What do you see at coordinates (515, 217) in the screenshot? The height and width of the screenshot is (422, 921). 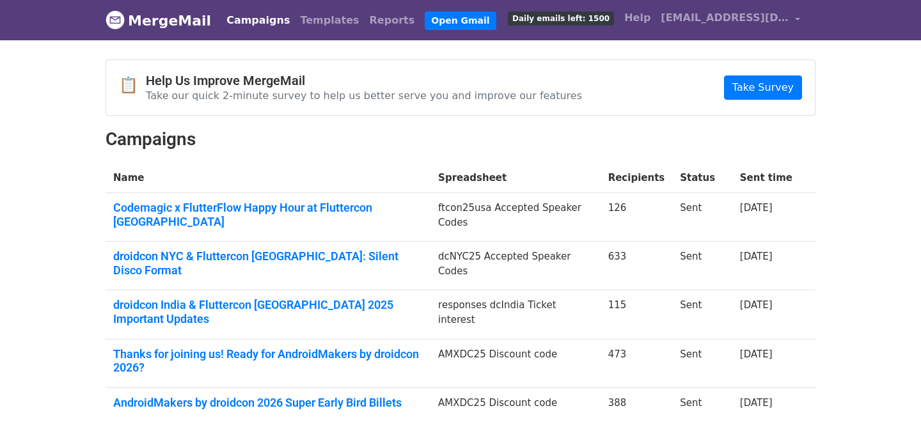 I see `td: ftcon25usa Accepted Speaker Codes` at bounding box center [515, 217].